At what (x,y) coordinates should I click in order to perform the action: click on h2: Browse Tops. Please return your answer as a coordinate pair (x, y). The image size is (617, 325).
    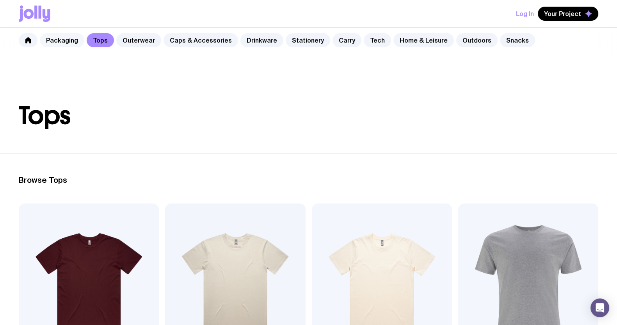
    Looking at the image, I should click on (308, 180).